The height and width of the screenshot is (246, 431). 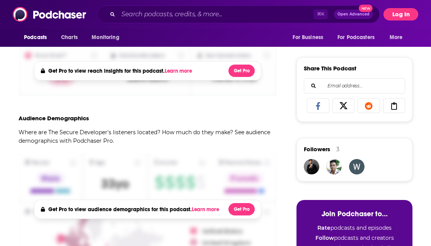 I want to click on li: podcasts and creators, so click(x=354, y=238).